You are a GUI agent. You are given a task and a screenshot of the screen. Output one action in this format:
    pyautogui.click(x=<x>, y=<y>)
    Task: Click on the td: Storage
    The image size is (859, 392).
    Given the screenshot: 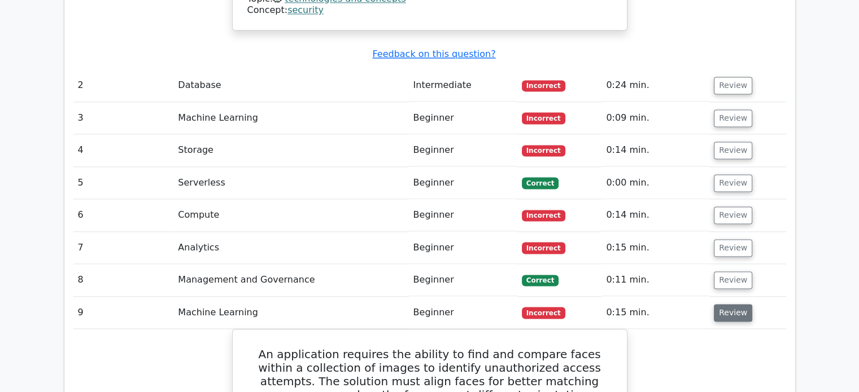 What is the action you would take?
    pyautogui.click(x=291, y=150)
    